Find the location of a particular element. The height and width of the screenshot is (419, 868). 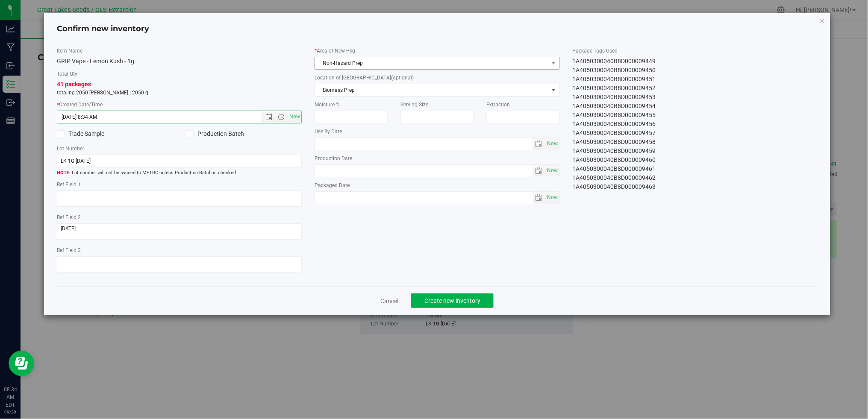

span: Open the date view is located at coordinates (269, 117).